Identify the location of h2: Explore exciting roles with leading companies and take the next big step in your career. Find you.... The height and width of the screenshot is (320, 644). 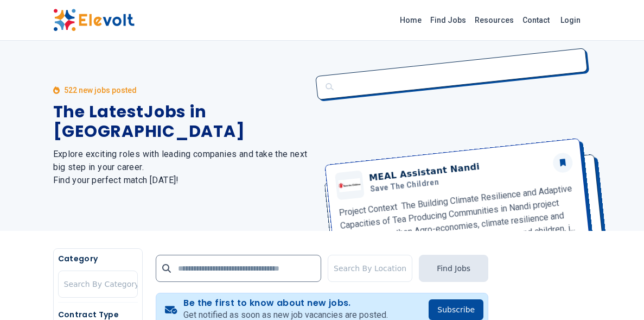
(181, 168).